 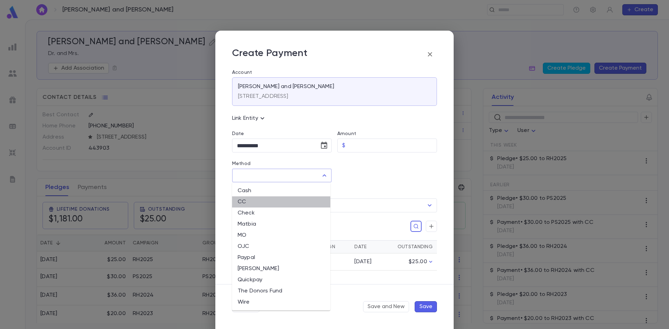 What do you see at coordinates (347, 134) in the screenshot?
I see `label: Amount` at bounding box center [347, 134].